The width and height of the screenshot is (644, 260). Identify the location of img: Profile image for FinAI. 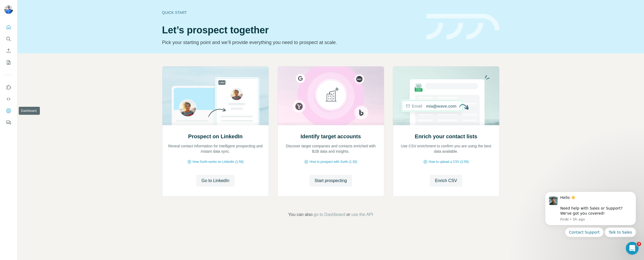
(16, 14).